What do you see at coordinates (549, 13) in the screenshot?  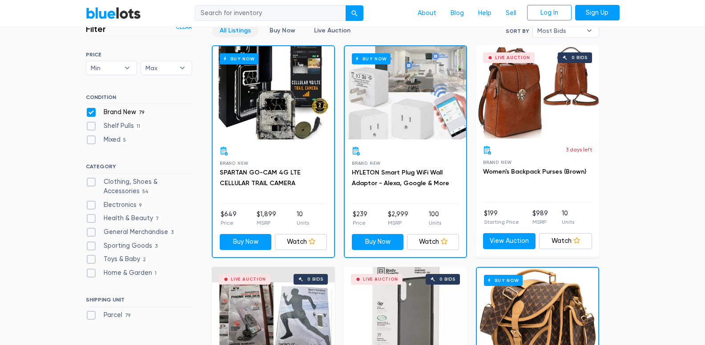 I see `a: Log In` at bounding box center [549, 13].